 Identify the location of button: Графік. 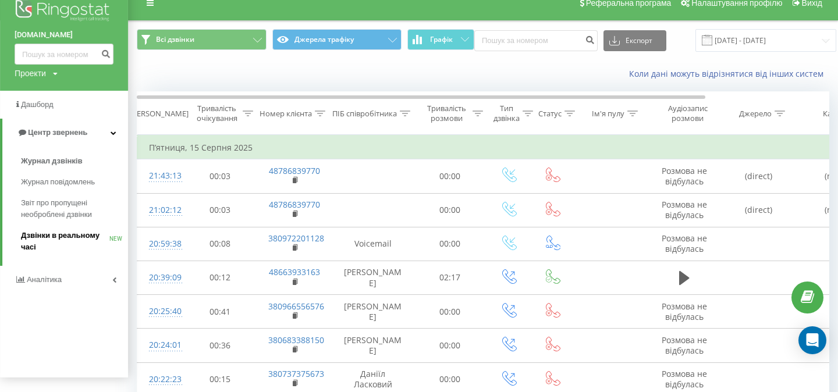
(440, 40).